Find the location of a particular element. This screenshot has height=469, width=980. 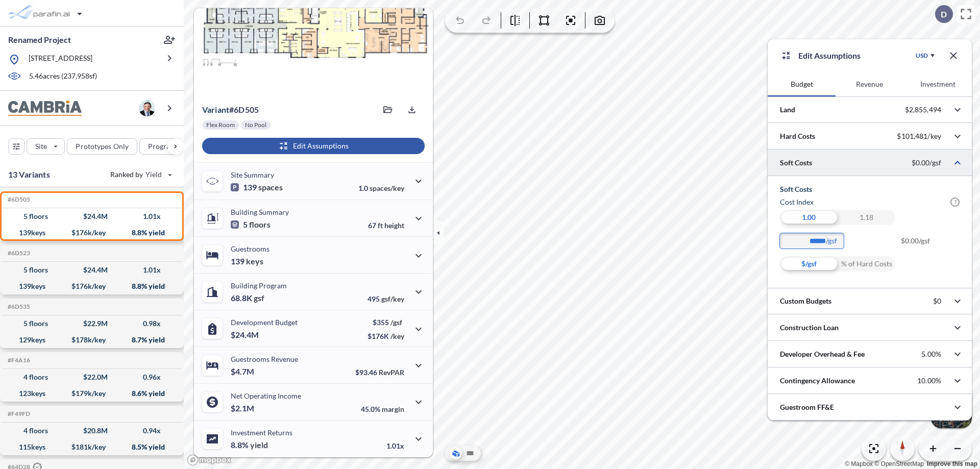

p: Investment Returns is located at coordinates (261, 432).